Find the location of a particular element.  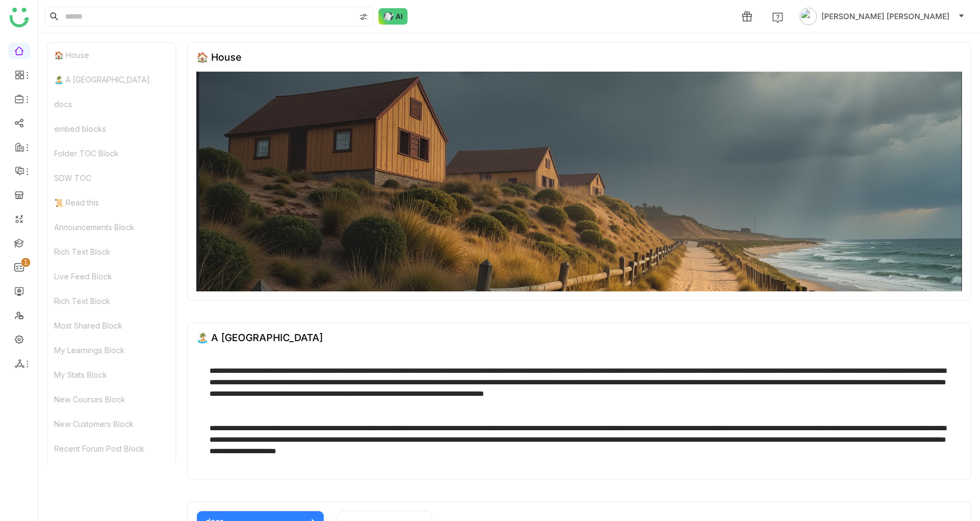

nz-badge-sup: 1 is located at coordinates (26, 262).